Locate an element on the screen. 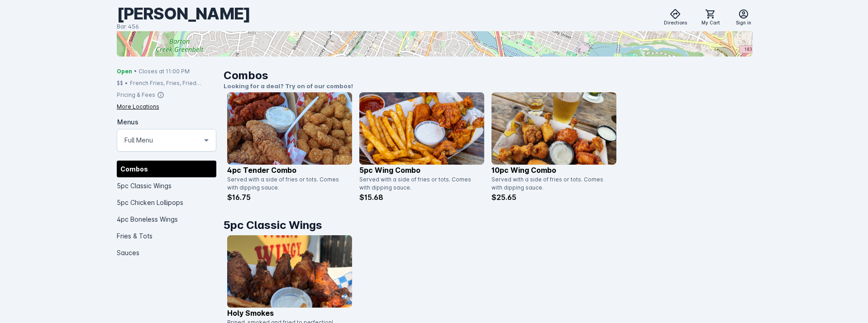 Image resolution: width=868 pixels, height=323 pixels. p: Holy Smokes is located at coordinates (290, 314).